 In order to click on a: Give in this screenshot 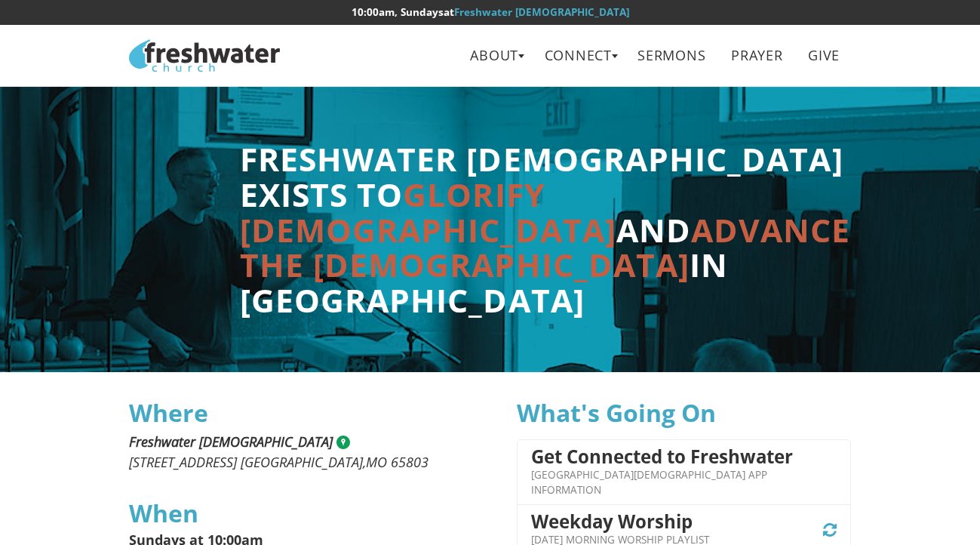, I will do `click(824, 55)`.